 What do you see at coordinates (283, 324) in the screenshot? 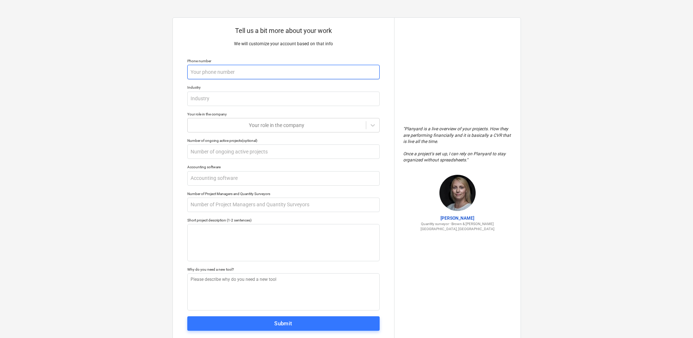
I see `button: Submit` at bounding box center [283, 324].